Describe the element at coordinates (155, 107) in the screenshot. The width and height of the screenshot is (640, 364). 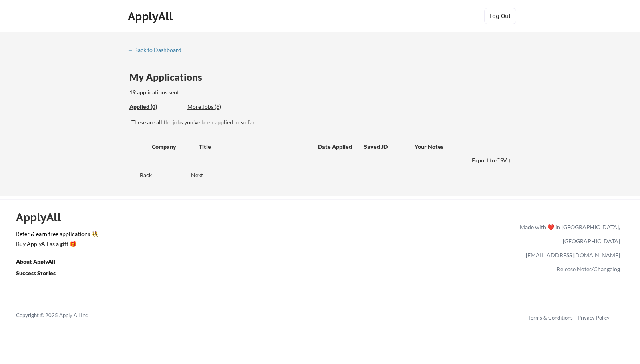
I see `div: Applied (0)` at that location.